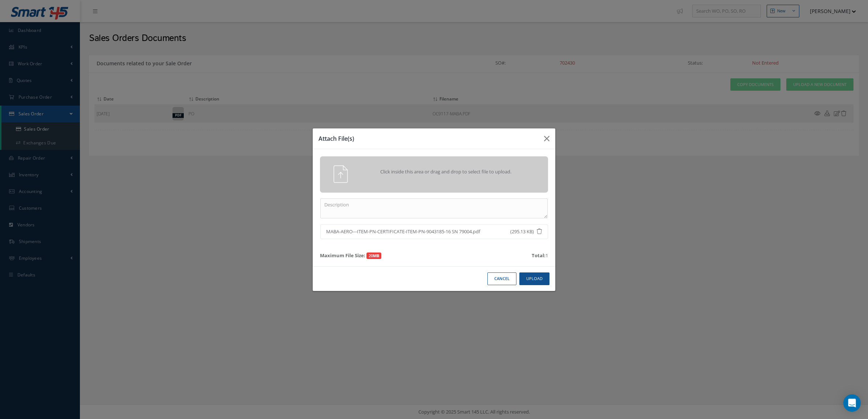  I want to click on span: 20, so click(374, 256).